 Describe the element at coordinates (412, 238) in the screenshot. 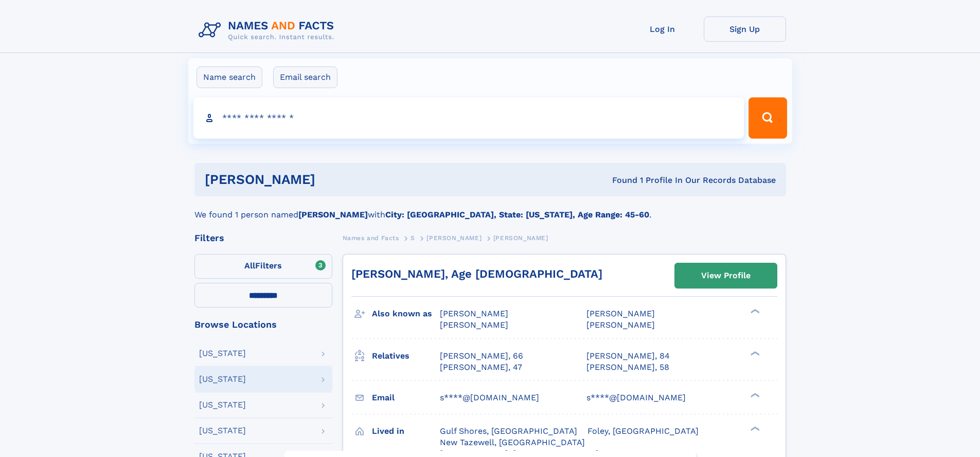

I see `span: S` at that location.